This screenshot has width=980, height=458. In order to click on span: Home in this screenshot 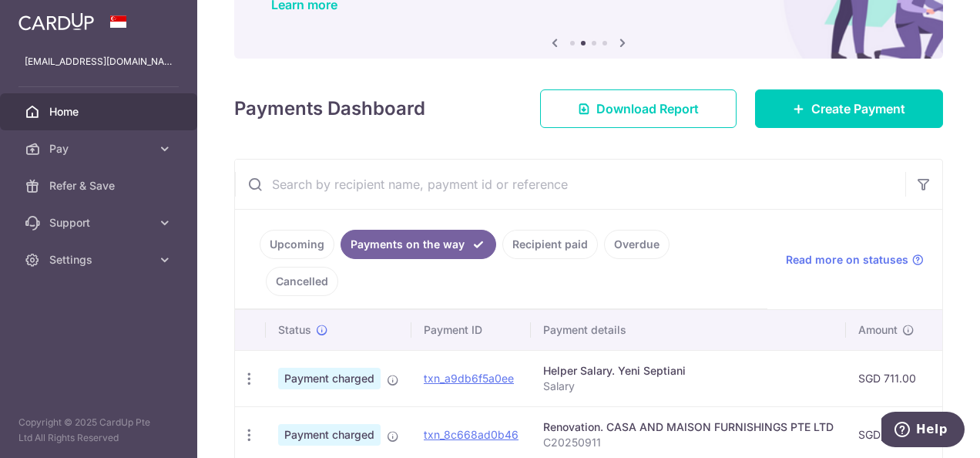, I will do `click(100, 111)`.